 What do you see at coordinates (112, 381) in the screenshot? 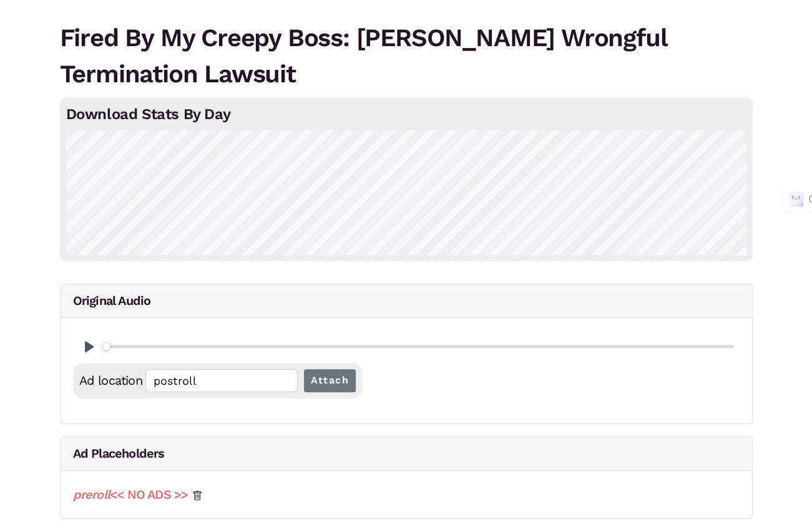
I see `label: Ad location` at bounding box center [112, 381].